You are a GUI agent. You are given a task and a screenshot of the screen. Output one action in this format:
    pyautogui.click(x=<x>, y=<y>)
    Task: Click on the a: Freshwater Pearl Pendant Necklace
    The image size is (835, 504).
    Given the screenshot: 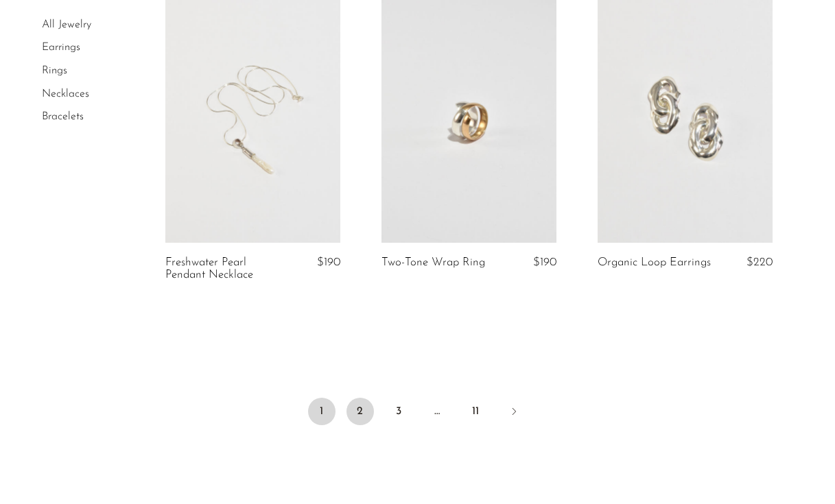 What is the action you would take?
    pyautogui.click(x=223, y=269)
    